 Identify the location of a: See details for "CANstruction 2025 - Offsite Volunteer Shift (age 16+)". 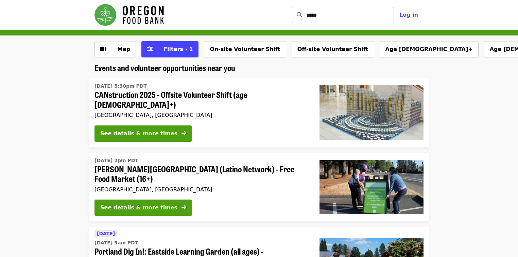
(259, 112).